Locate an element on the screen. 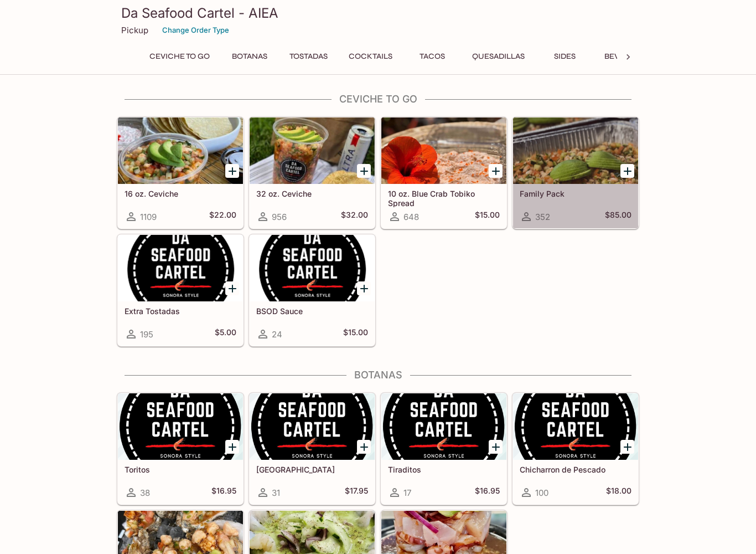 The image size is (756, 554). button: Add BSOD Sauce is located at coordinates (363, 288).